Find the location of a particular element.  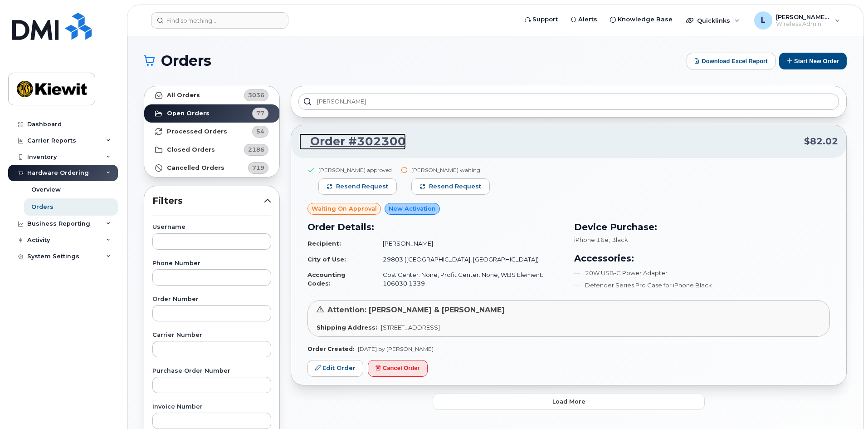

strong: Closed Orders is located at coordinates (191, 150).